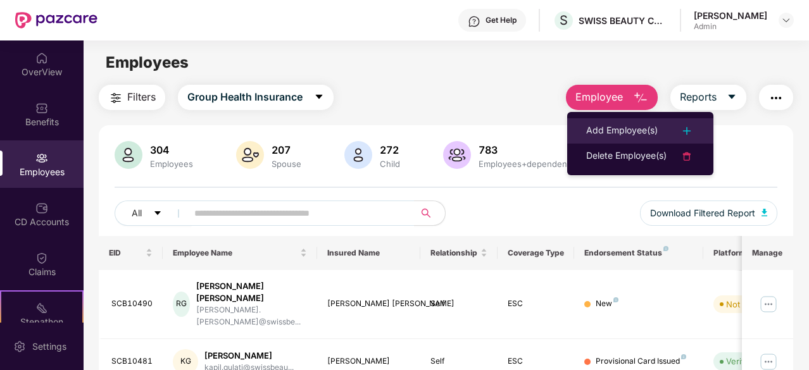 The width and height of the screenshot is (809, 370). I want to click on div: SCB10481, so click(132, 362).